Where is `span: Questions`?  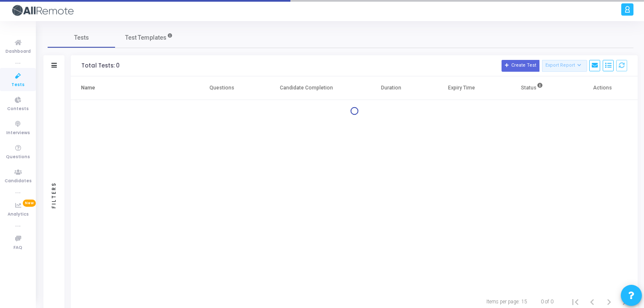 span: Questions is located at coordinates (18, 157).